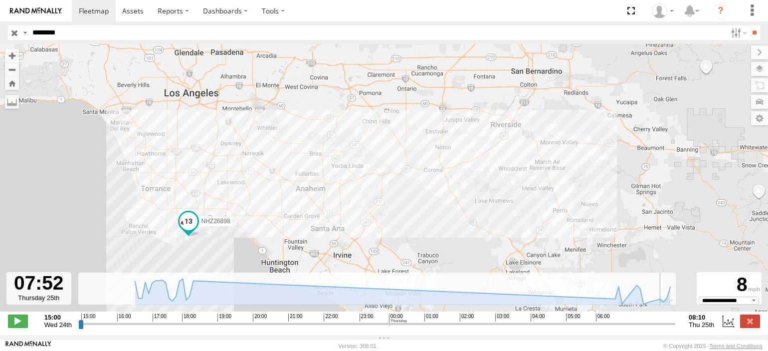 The image size is (768, 351). What do you see at coordinates (398, 319) in the screenshot?
I see `span: 00:00` at bounding box center [398, 319].